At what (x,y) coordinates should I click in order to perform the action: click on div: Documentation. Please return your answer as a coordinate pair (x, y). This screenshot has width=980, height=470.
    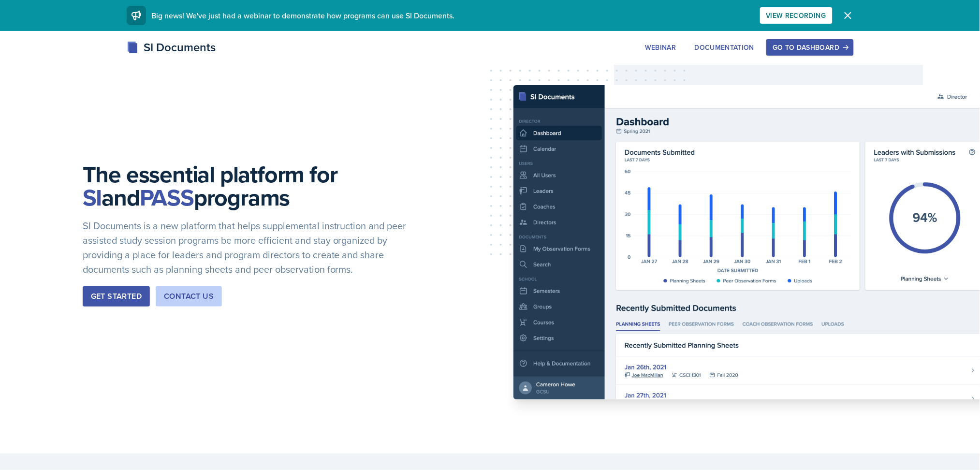
    Looking at the image, I should click on (724, 47).